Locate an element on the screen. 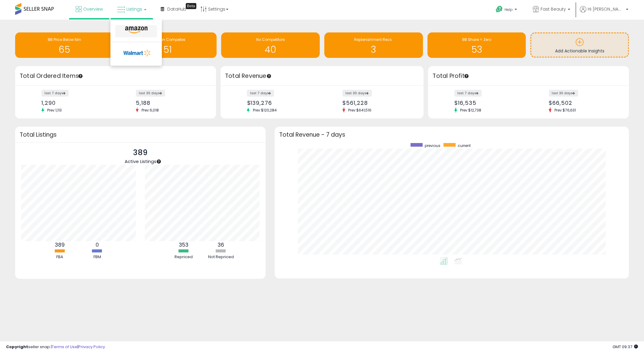 This screenshot has width=644, height=353. span: Replenishment Recs. is located at coordinates (373, 39).